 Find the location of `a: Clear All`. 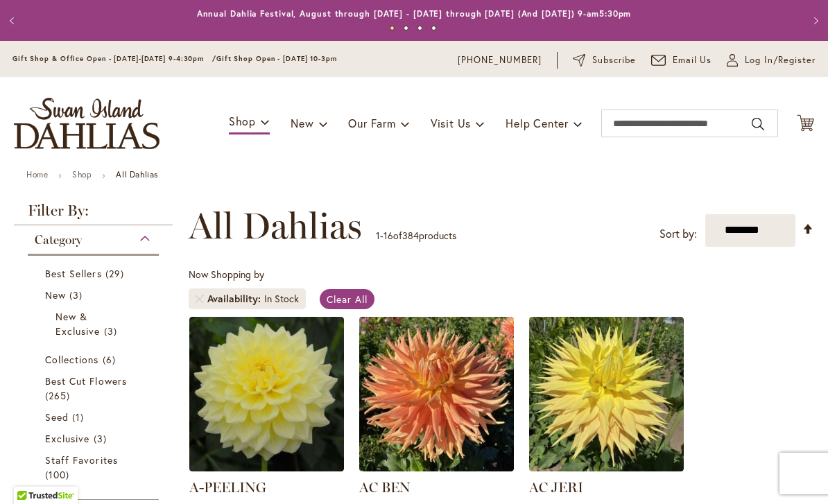

a: Clear All is located at coordinates (346, 299).